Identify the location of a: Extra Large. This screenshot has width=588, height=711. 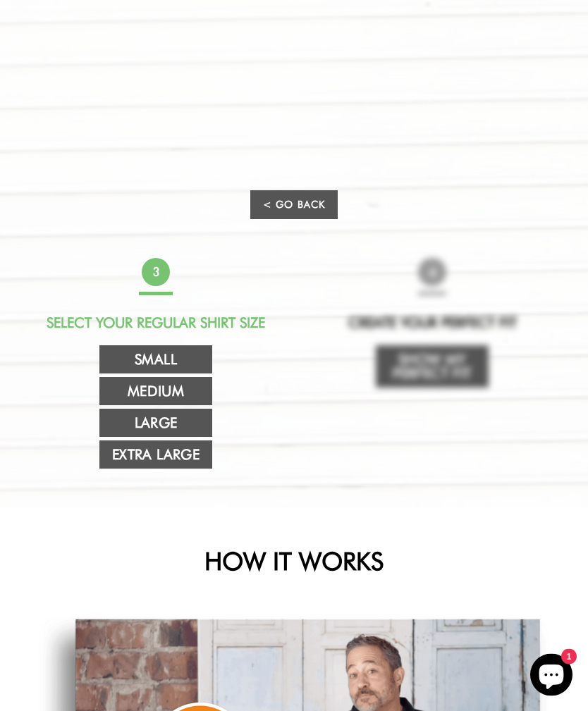
(156, 455).